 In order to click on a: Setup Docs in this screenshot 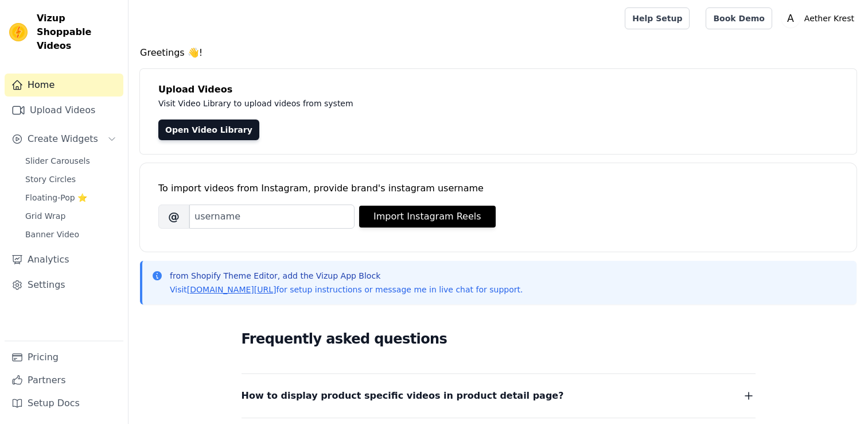, I will do `click(64, 403)`.